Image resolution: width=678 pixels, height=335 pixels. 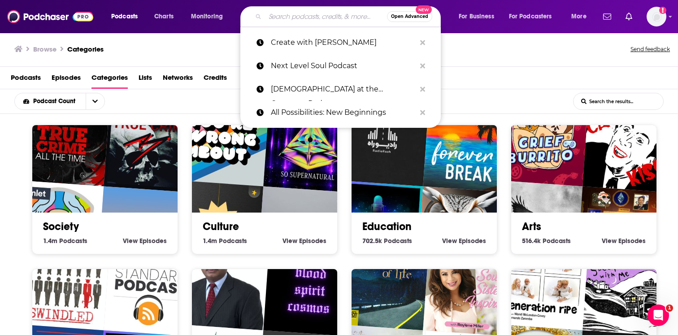 I want to click on span: For Business, so click(x=476, y=17).